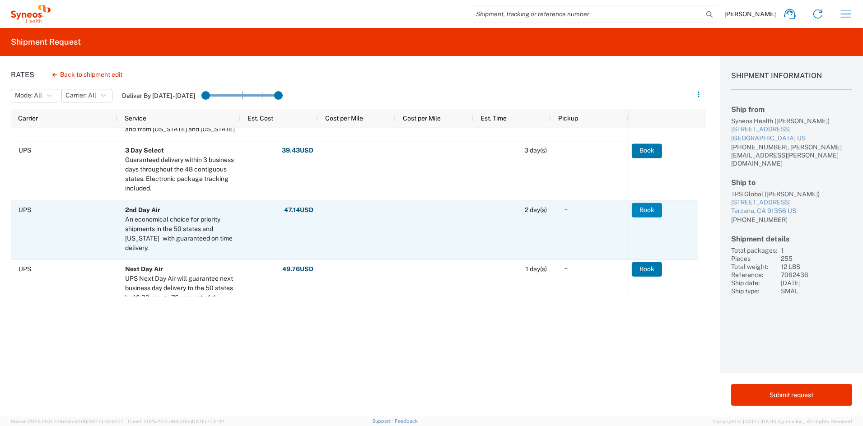 This screenshot has width=863, height=426. What do you see at coordinates (28, 118) in the screenshot?
I see `span: Carrier` at bounding box center [28, 118].